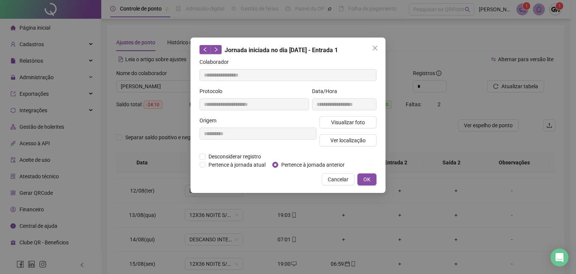 The height and width of the screenshot is (274, 576). Describe the element at coordinates (237, 165) in the screenshot. I see `span: Pertence à jornada atual` at that location.